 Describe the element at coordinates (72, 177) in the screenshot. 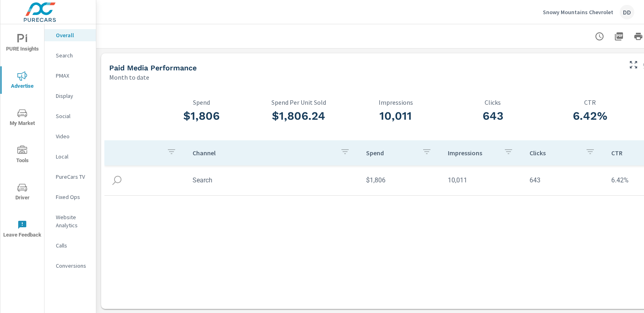

I see `p: PureCars TV` at that location.